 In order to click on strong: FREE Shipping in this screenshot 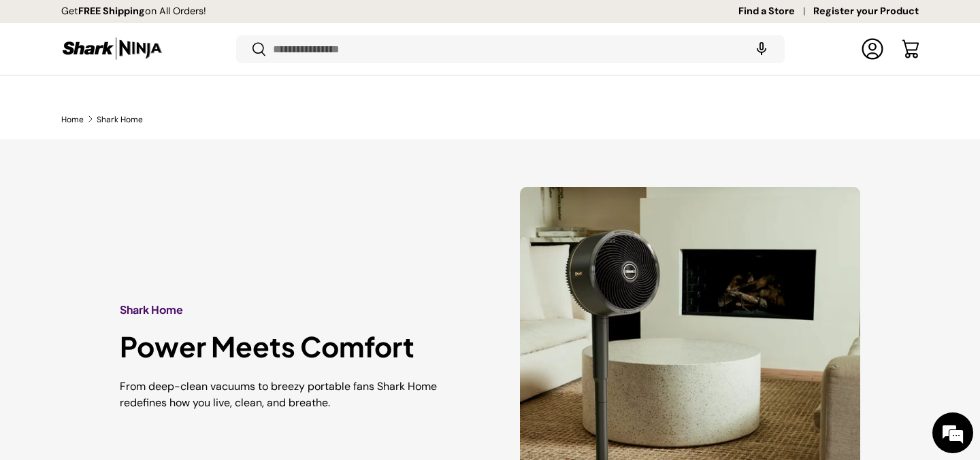, I will do `click(112, 11)`.